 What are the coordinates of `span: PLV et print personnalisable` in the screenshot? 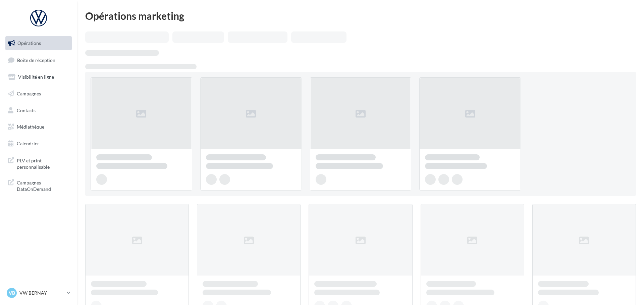 It's located at (43, 163).